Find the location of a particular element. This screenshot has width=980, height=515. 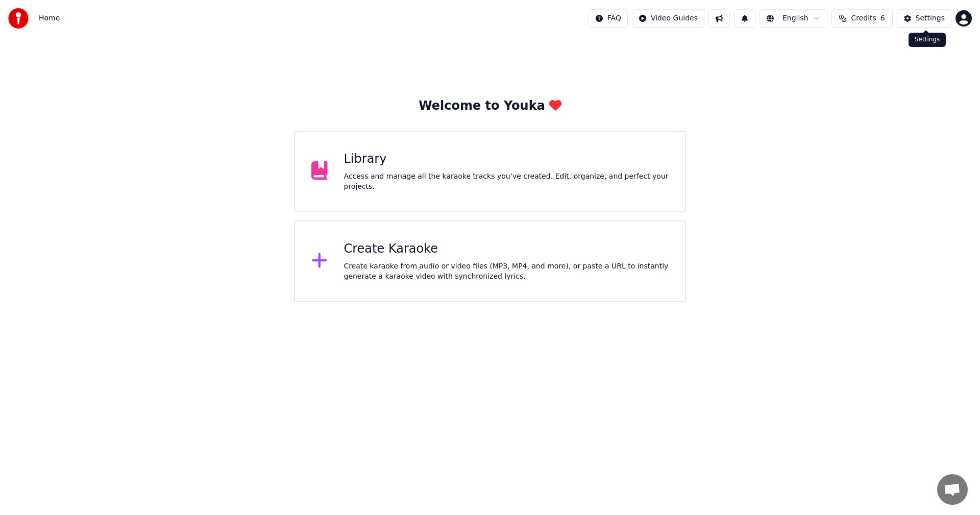

span: Home is located at coordinates (49, 18).